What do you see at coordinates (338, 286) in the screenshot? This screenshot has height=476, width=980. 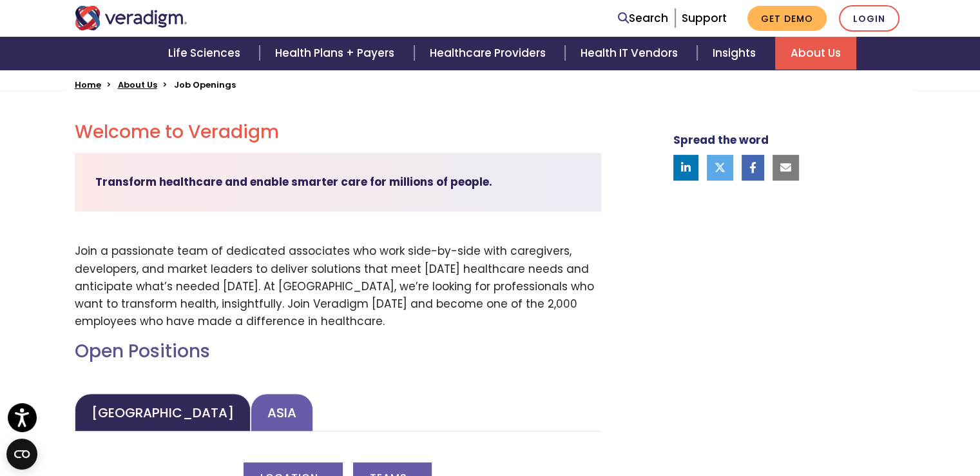 I see `p: Join a passionate team of dedicated associates who work side-by-side with caregivers, developers,...` at bounding box center [338, 286].